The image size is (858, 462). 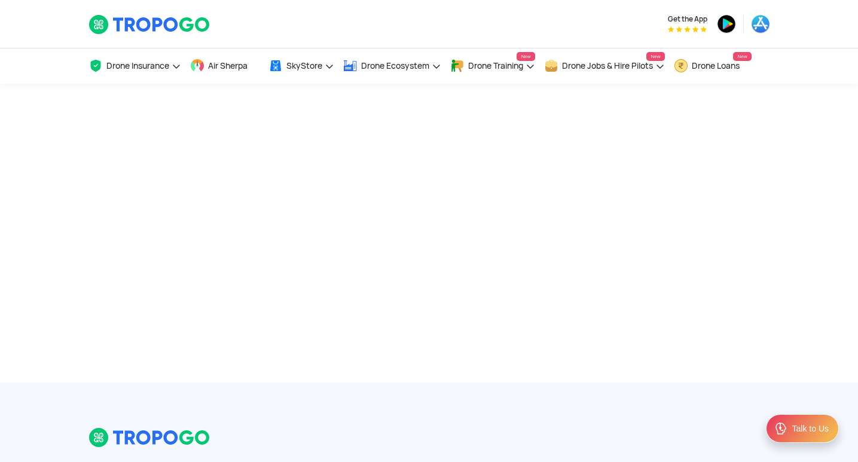 What do you see at coordinates (760, 24) in the screenshot?
I see `img: appstore` at bounding box center [760, 24].